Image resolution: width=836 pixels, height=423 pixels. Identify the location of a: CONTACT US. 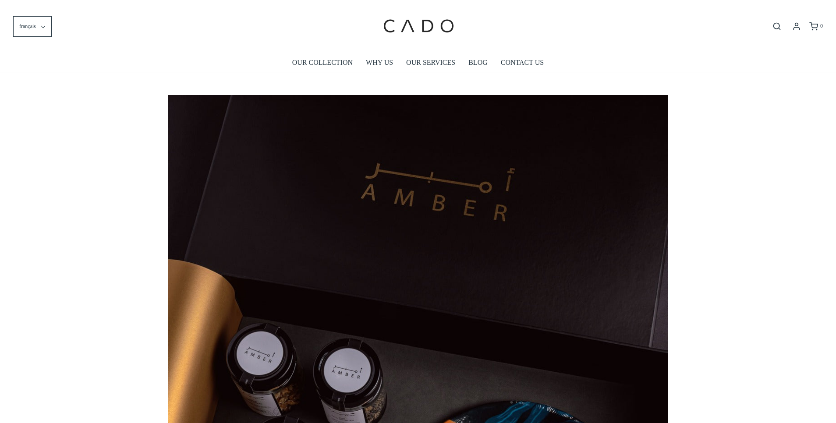
(522, 63).